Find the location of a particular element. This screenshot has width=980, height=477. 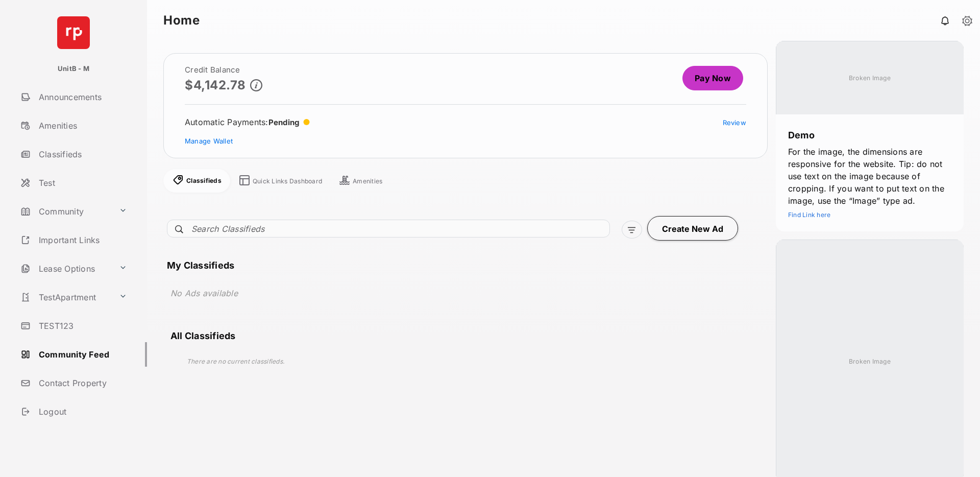

a: TEST123 is located at coordinates (82, 326).